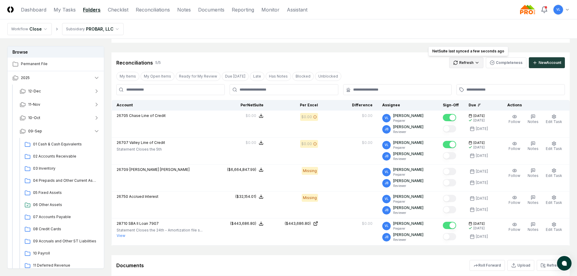 The height and width of the screenshot is (276, 577). What do you see at coordinates (65, 229) in the screenshot?
I see `span: 08 Credit Cards` at bounding box center [65, 229].